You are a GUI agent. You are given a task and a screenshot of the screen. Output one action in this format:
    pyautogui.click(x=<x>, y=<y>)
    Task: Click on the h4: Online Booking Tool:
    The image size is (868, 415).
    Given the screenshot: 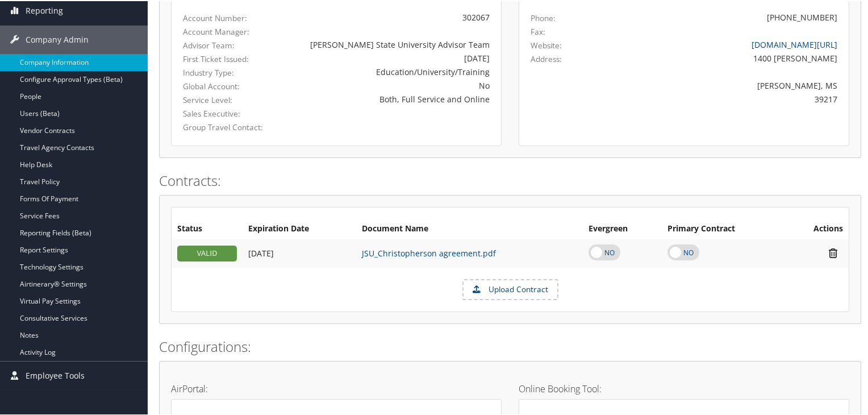 What is the action you would take?
    pyautogui.click(x=684, y=388)
    